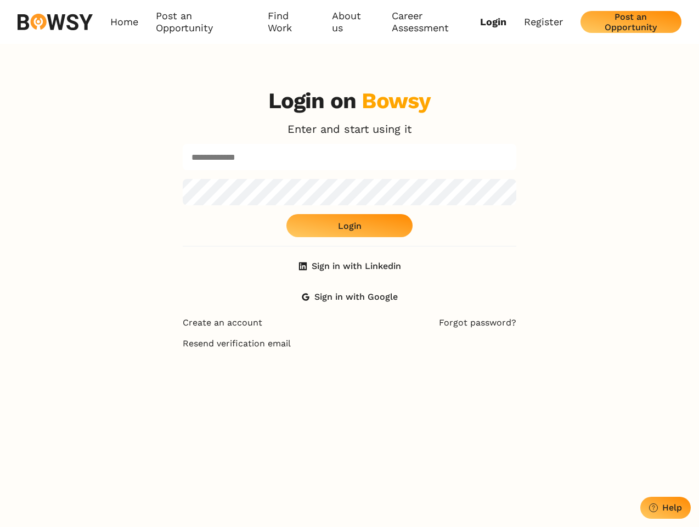 The width and height of the screenshot is (699, 527). Describe the element at coordinates (493, 22) in the screenshot. I see `a: Login` at that location.